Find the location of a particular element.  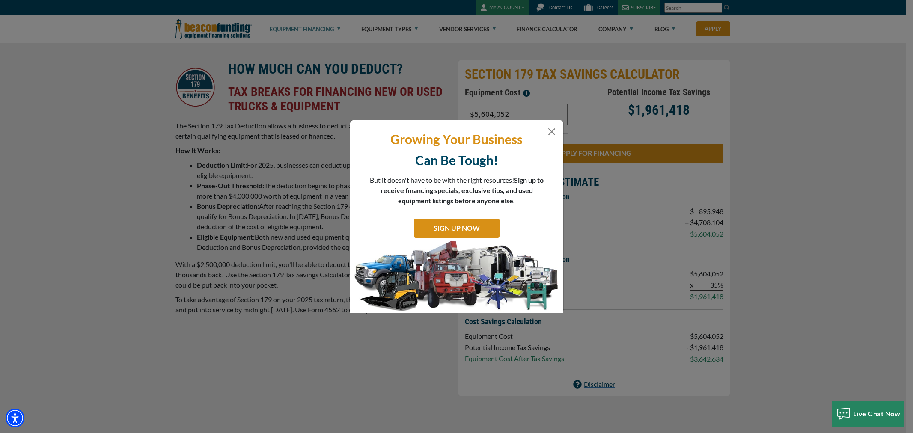

span: Live Chat Now is located at coordinates (877, 413).